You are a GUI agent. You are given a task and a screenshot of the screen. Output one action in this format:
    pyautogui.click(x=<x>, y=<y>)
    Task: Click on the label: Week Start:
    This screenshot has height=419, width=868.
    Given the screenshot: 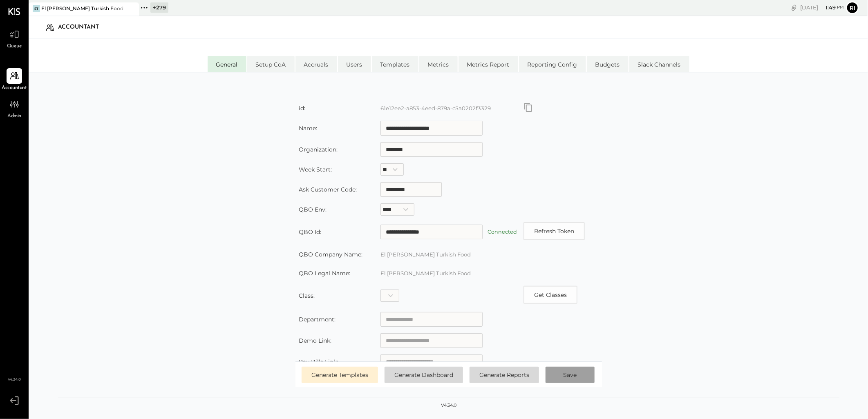 What is the action you would take?
    pyautogui.click(x=315, y=170)
    